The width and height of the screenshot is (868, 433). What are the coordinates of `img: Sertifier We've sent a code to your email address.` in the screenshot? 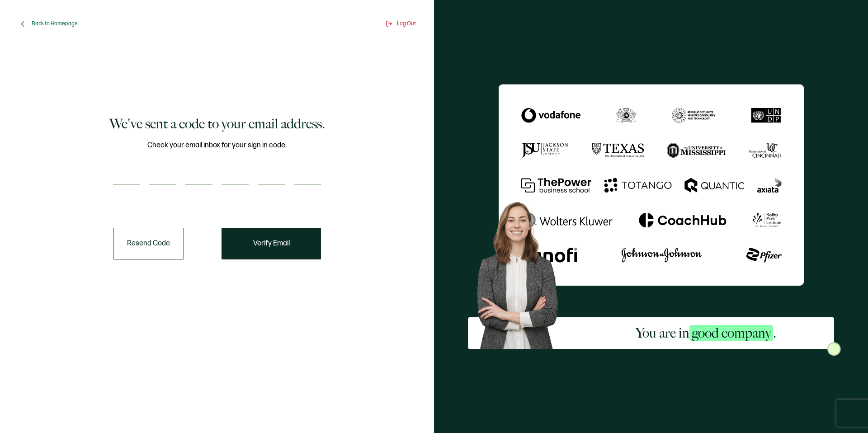 It's located at (651, 184).